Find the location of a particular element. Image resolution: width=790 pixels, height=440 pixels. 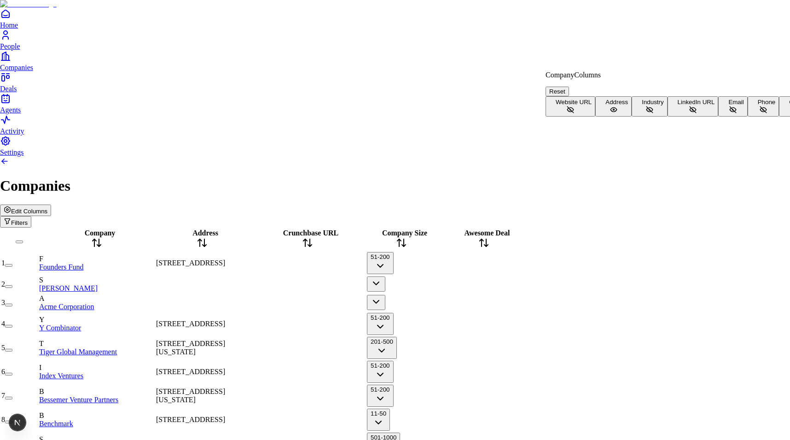

span: Industry is located at coordinates (652, 102).